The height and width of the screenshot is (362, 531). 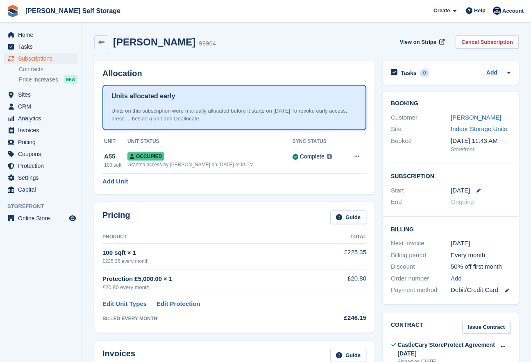 What do you see at coordinates (342, 256) in the screenshot?
I see `td: £225.35` at bounding box center [342, 256].